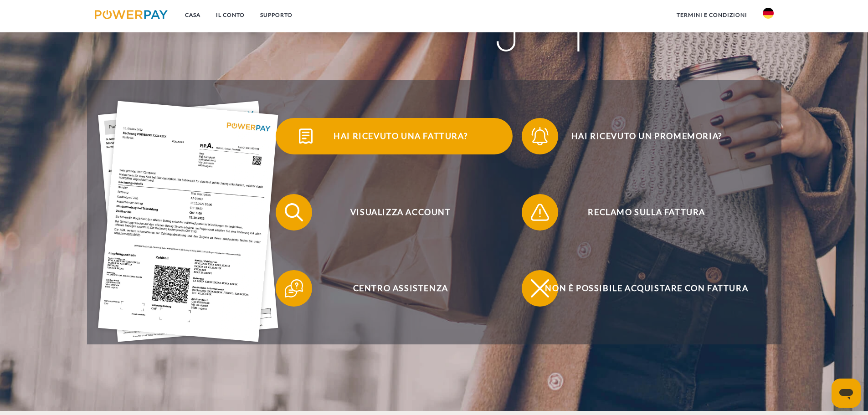  Describe the element at coordinates (230, 15) in the screenshot. I see `a: IL CONTO` at that location.